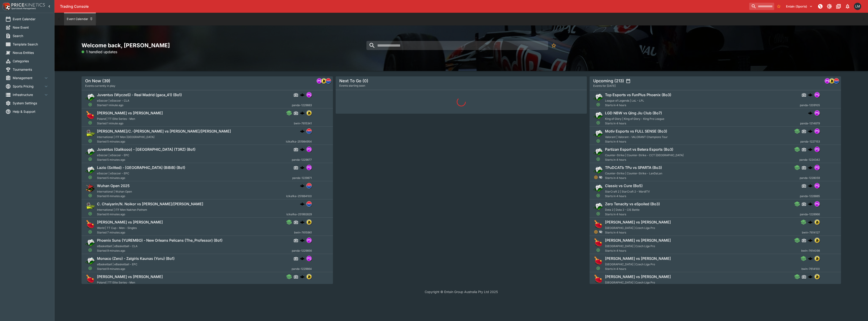 The width and height of the screenshot is (868, 321). What do you see at coordinates (624, 100) in the screenshot?
I see `span: League of Legends | LoL - LPL` at bounding box center [624, 100].